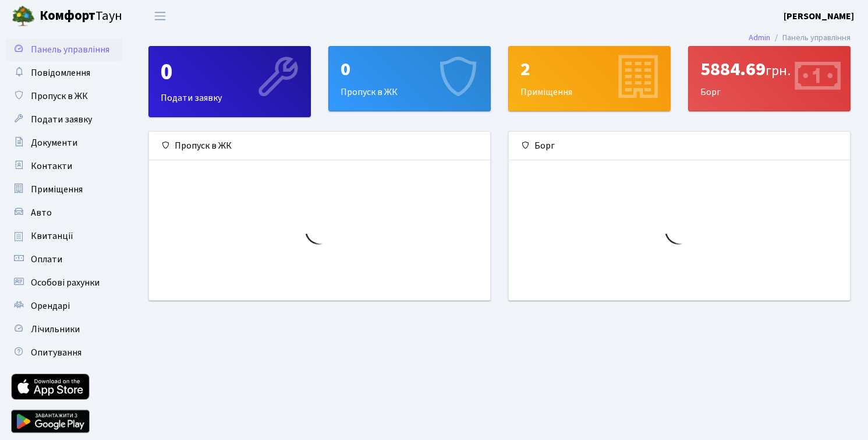  Describe the element at coordinates (64, 190) in the screenshot. I see `a: Приміщення` at that location.